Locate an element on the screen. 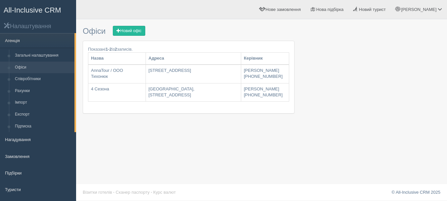 The height and width of the screenshot is (201, 447). a: AnnaTour / ООО Тихонюк is located at coordinates (117, 74).